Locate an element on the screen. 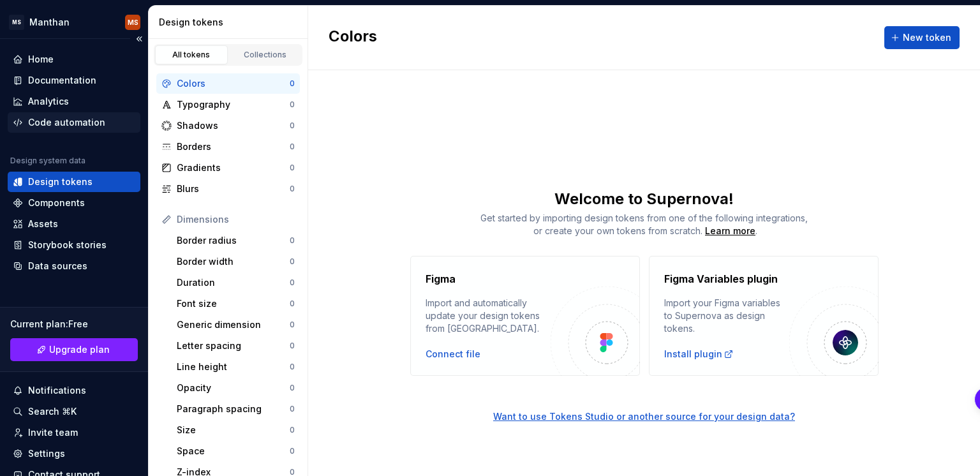 The height and width of the screenshot is (476, 980). div: Notifications is located at coordinates (57, 390).